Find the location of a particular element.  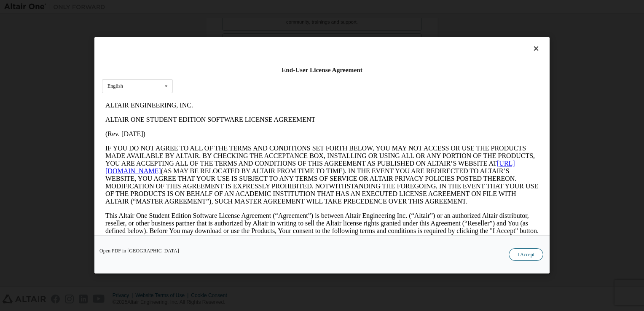

p: This Altair One Student Edition Software License Agreement (“Agreement”) is between Altair Engine... is located at coordinates (220, 129).